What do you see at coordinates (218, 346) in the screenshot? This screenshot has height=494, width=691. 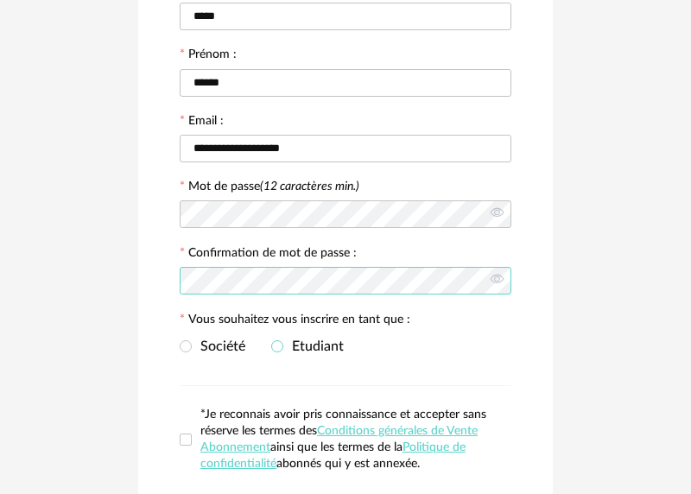 I see `span: Société` at bounding box center [218, 346].